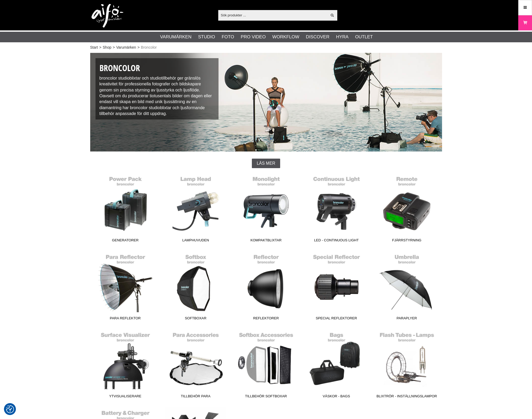  What do you see at coordinates (336, 319) in the screenshot?
I see `span: Special Reflektorer` at bounding box center [336, 319].